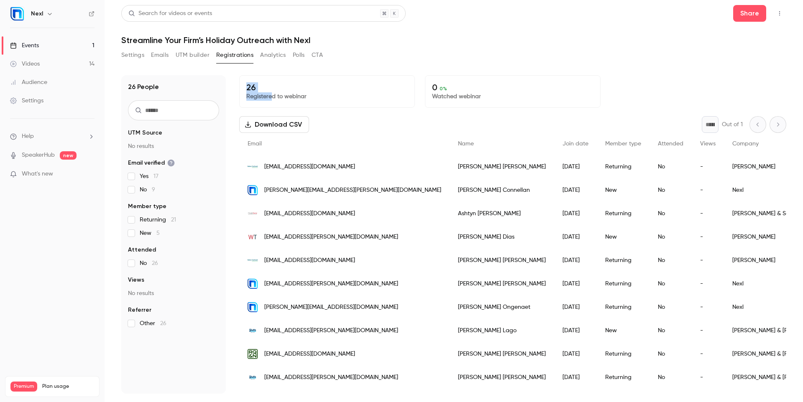 The image size is (803, 402). What do you see at coordinates (27, 101) in the screenshot?
I see `div: Settings` at bounding box center [27, 101].